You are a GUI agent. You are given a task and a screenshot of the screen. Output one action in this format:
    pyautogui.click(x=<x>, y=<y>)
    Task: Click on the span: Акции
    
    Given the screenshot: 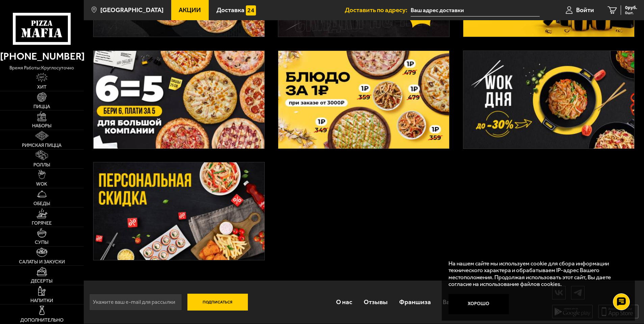 What is the action you would take?
    pyautogui.click(x=190, y=10)
    